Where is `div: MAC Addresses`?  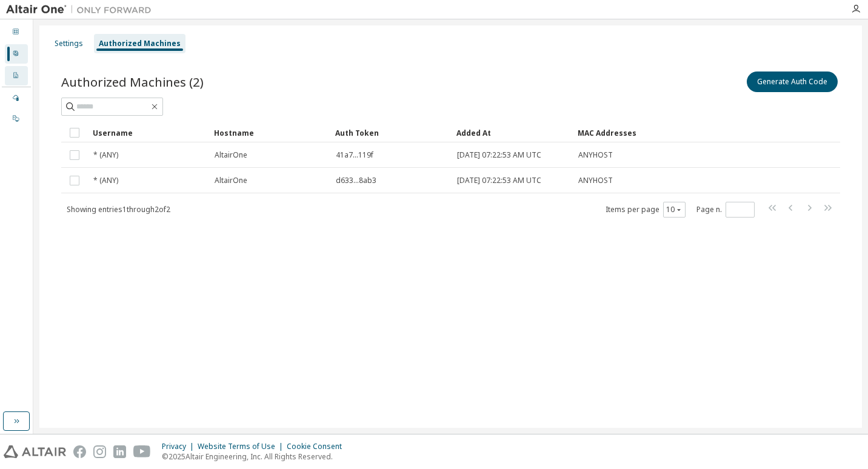
div: MAC Addresses is located at coordinates (645, 133).